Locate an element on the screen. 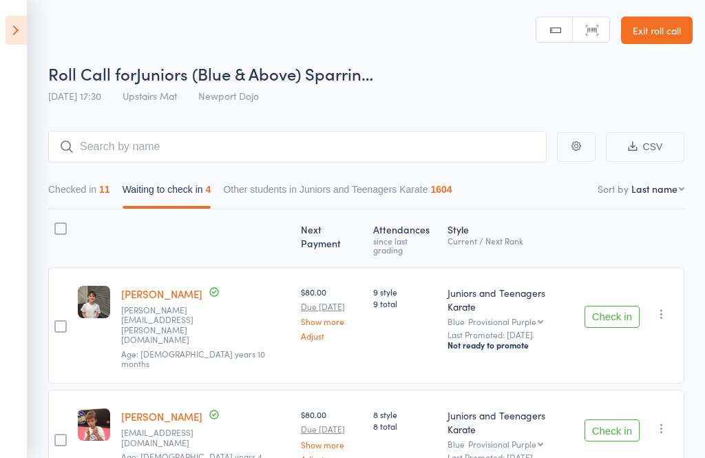 The height and width of the screenshot is (458, 705). div: Atten­dances is located at coordinates (405, 238).